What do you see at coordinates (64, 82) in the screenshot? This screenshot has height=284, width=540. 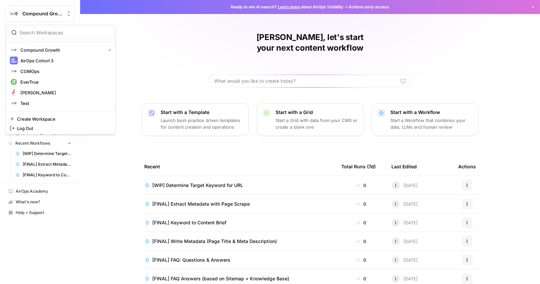 I see `span: EverTrue` at bounding box center [64, 82].